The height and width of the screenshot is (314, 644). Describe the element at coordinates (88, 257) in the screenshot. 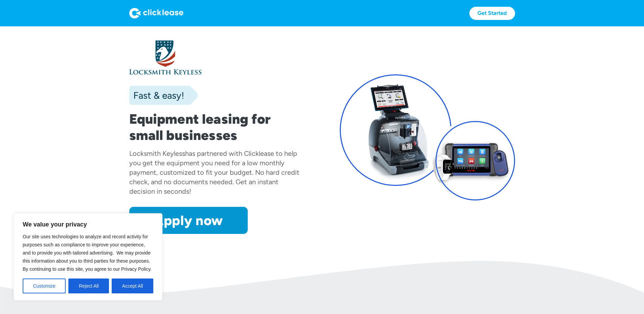

I see `div: We value your privacy` at that location.